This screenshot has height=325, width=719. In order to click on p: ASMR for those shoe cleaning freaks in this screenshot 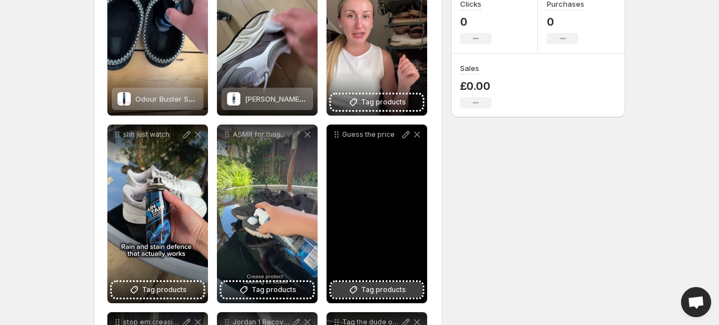, I will do `click(261, 135)`.